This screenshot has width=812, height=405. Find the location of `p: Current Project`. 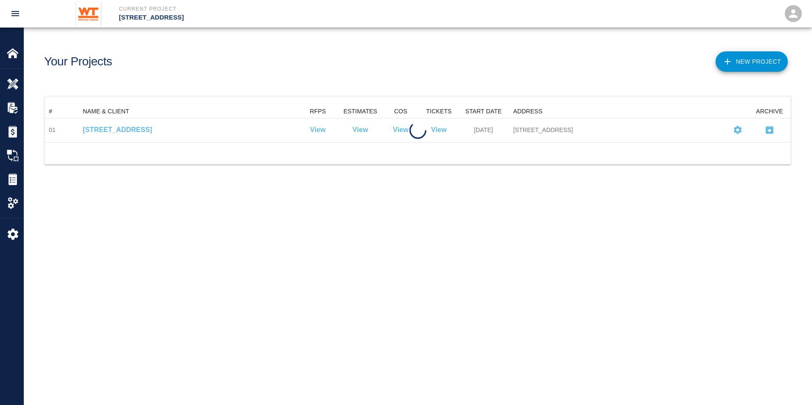

p: Current Project is located at coordinates (285, 9).